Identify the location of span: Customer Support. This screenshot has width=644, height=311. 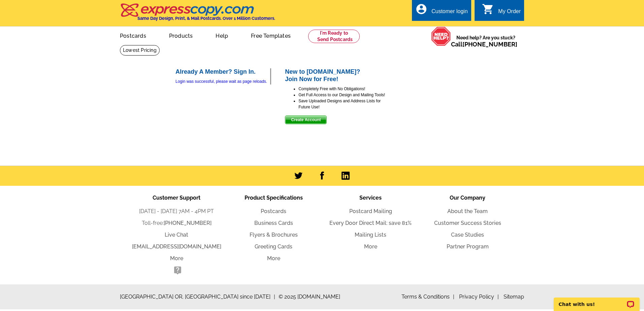
(176, 198).